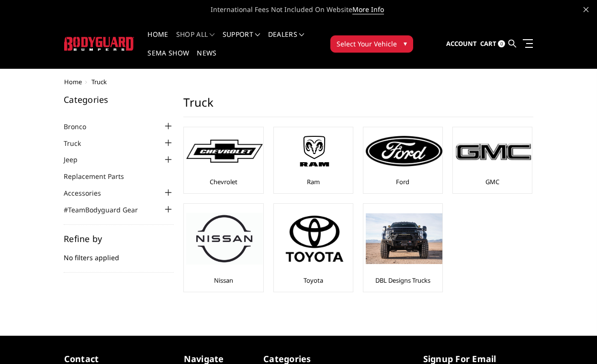 The image size is (597, 364). Describe the element at coordinates (168, 59) in the screenshot. I see `a: SEMA Show` at that location.